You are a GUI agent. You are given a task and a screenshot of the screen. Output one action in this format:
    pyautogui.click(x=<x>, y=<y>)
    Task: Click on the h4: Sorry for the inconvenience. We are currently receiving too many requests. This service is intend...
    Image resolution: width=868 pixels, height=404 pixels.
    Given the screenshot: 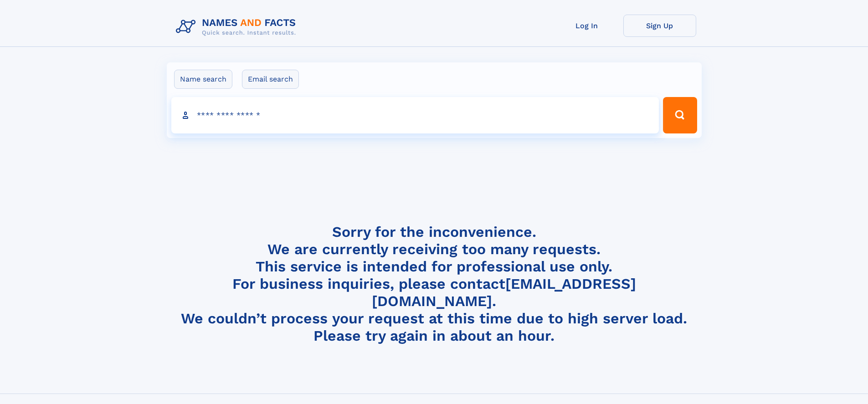 What is the action you would take?
    pyautogui.click(x=434, y=284)
    